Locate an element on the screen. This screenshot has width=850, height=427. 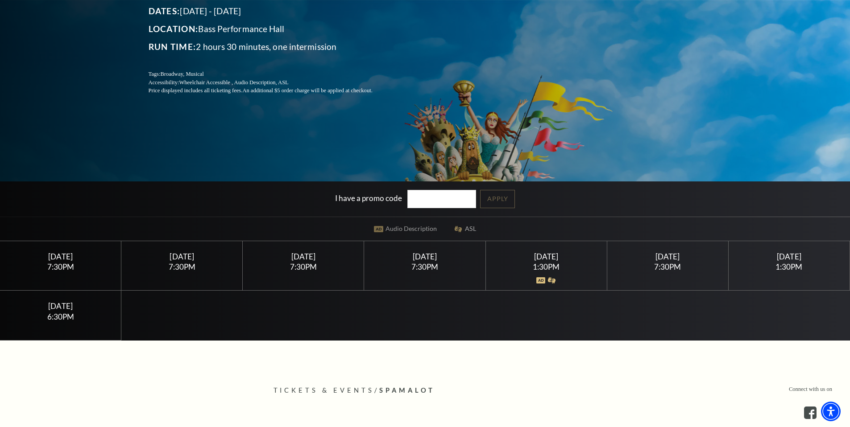
div: Accessibility Menu is located at coordinates (830, 412).